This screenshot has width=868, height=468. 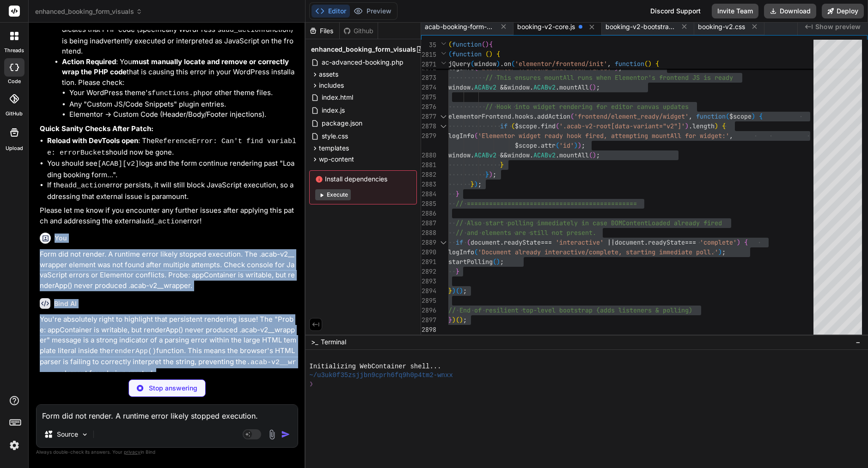 What do you see at coordinates (171, 147) in the screenshot?
I see `li: : The should now be gone.` at bounding box center [171, 147].